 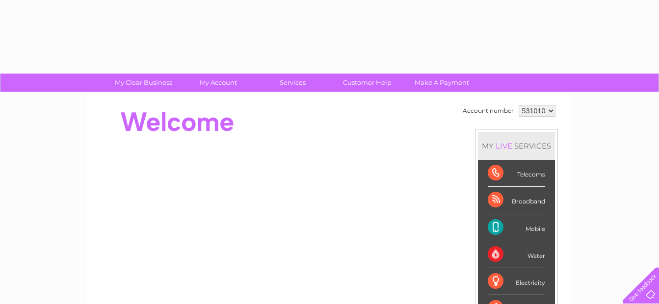 I want to click on div: MY SERVICES, so click(x=516, y=146).